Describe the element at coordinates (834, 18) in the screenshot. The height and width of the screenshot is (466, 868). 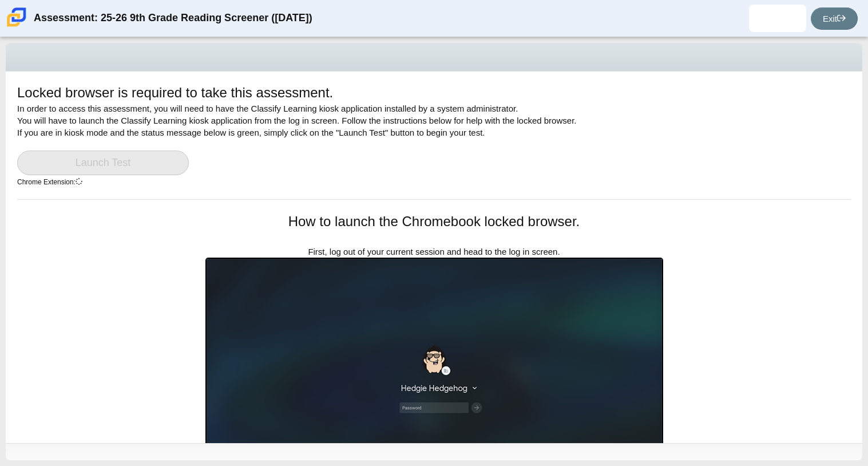
I see `a: Exit` at that location.